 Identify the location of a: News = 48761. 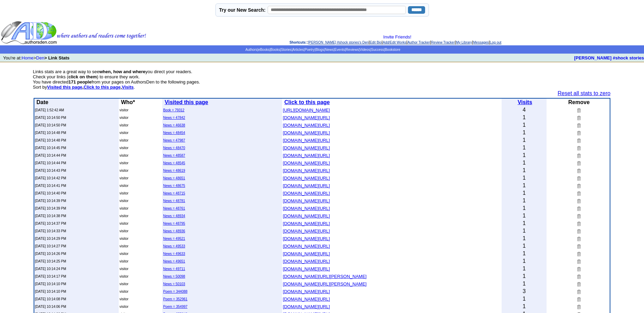
(174, 208).